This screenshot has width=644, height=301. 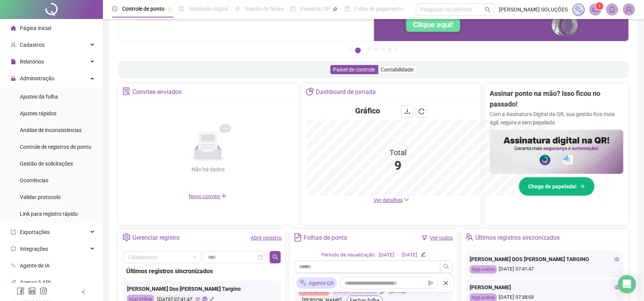 What do you see at coordinates (266, 238) in the screenshot?
I see `a: Abrir registro` at bounding box center [266, 238].